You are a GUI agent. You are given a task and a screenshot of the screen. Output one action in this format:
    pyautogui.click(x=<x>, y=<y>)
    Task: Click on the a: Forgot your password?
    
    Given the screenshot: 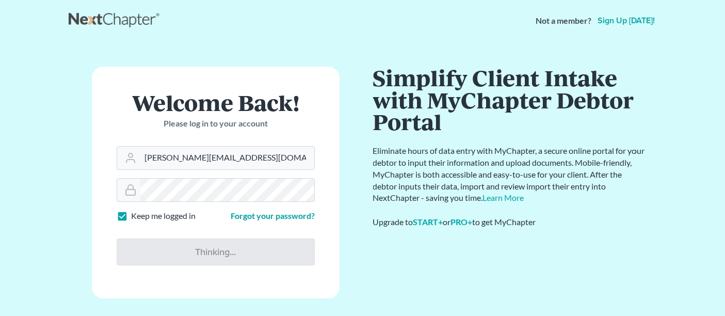 What is the action you would take?
    pyautogui.click(x=272, y=215)
    